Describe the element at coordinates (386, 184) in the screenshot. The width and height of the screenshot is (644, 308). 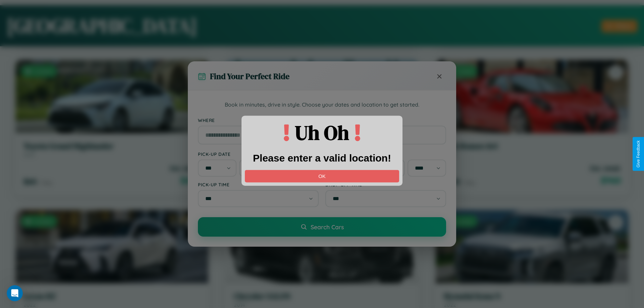
I see `label: Drop-off Time` at that location.